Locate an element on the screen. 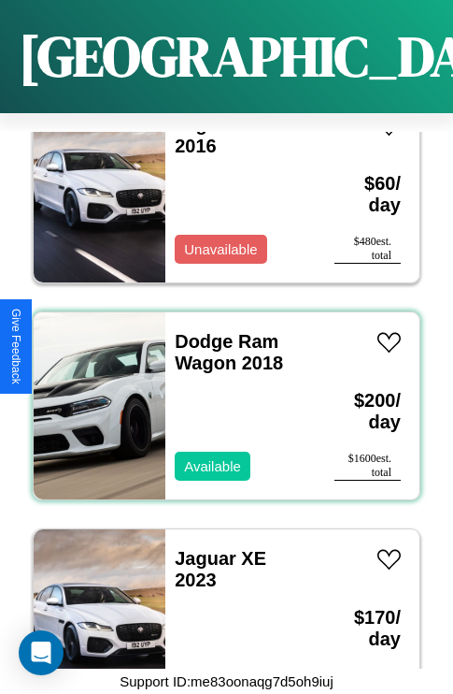  h3: $ 170 / day is located at coordinates (367, 628).